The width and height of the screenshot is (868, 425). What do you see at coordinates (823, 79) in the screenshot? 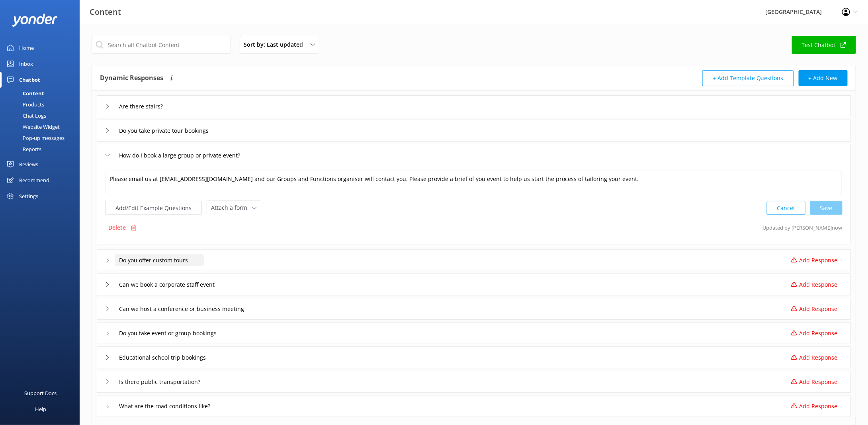
I see `button: + Add New` at bounding box center [823, 79].